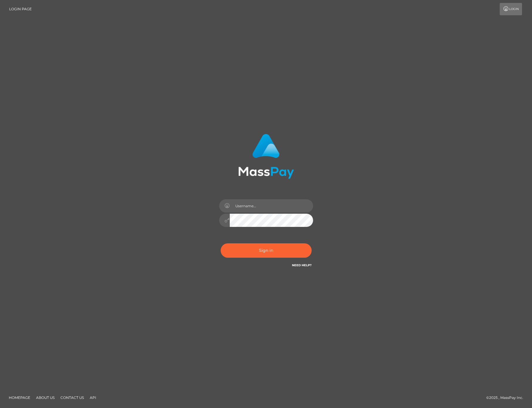 The image size is (532, 408). I want to click on button: Sign in, so click(266, 250).